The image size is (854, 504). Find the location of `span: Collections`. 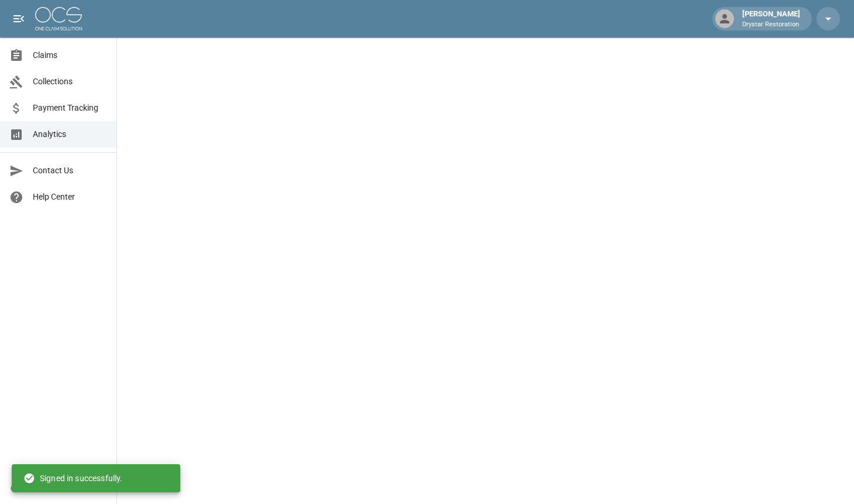

span: Collections is located at coordinates (70, 81).